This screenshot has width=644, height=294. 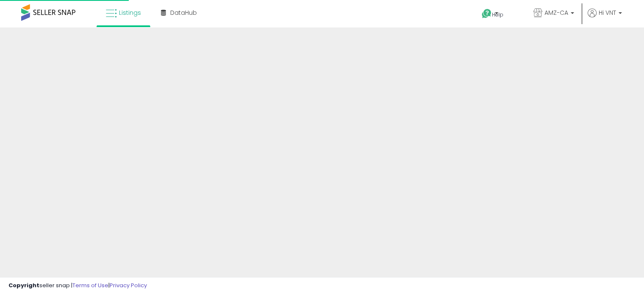 What do you see at coordinates (77, 286) in the screenshot?
I see `div: seller snap | |` at bounding box center [77, 286].